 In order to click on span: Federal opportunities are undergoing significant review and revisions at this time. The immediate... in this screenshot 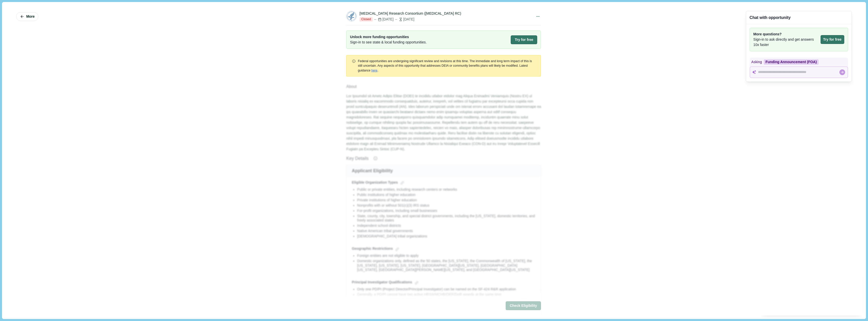, I will do `click(445, 66)`.